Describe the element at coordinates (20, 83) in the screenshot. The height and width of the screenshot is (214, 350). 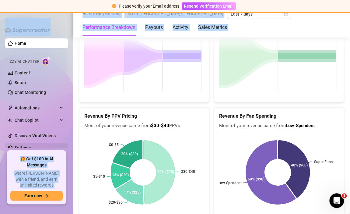
I see `a: Setup` at that location.